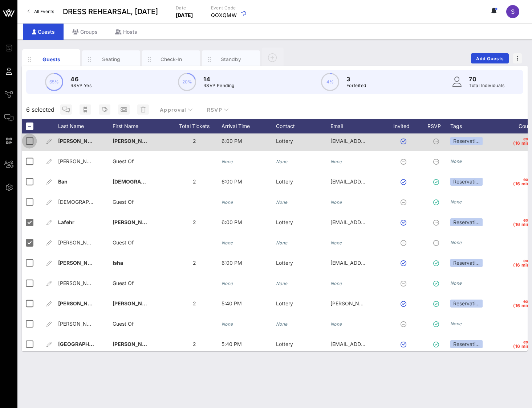 The height and width of the screenshot is (408, 532). I want to click on div: Hosts, so click(126, 32).